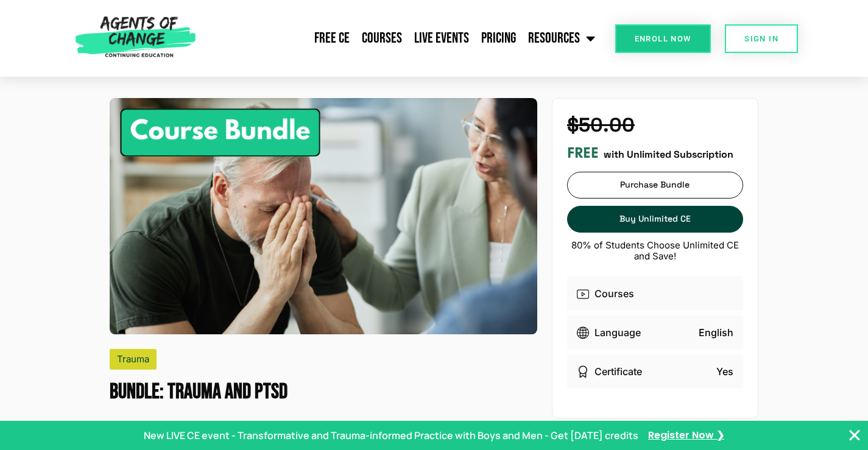 The height and width of the screenshot is (450, 868). I want to click on h4: $50.00, so click(655, 125).